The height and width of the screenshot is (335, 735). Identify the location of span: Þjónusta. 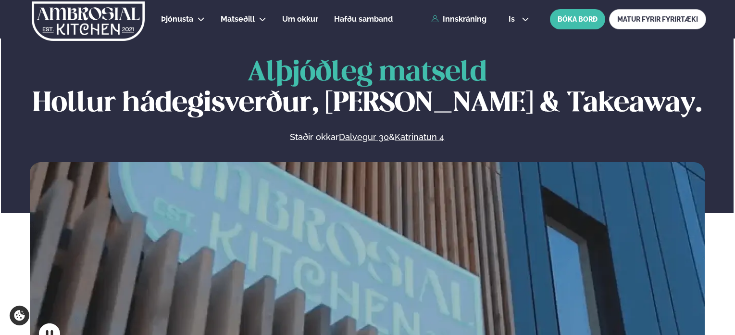
(177, 19).